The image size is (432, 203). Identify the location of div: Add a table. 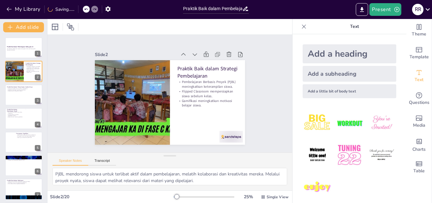
(419, 167).